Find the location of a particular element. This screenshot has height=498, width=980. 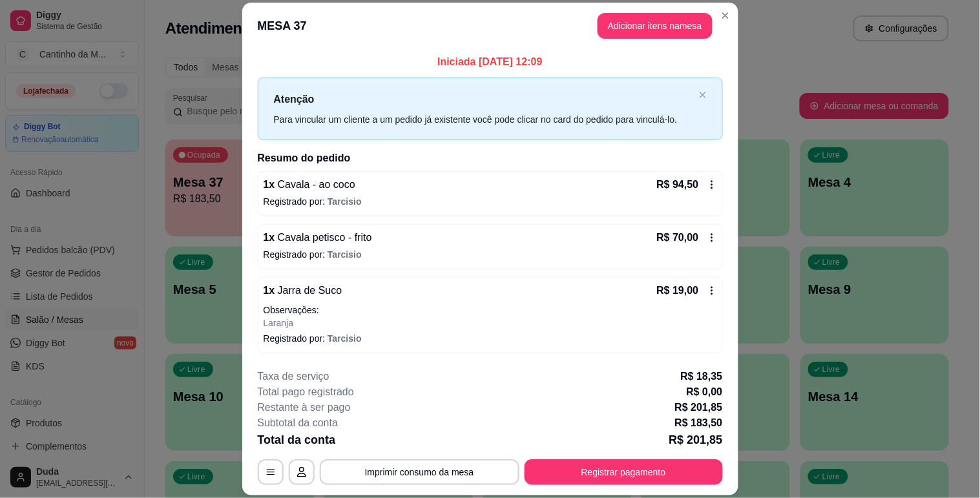

p: R$ 94,50 is located at coordinates (678, 185).